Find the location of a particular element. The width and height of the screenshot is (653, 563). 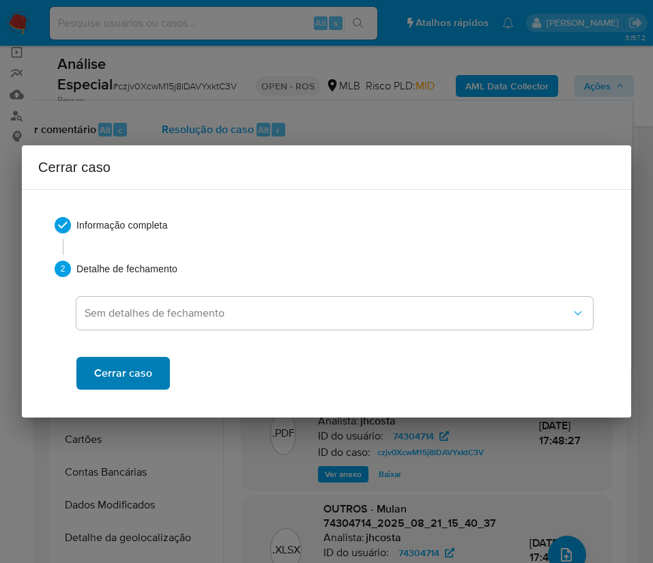

span: Informação completa is located at coordinates (337, 225).